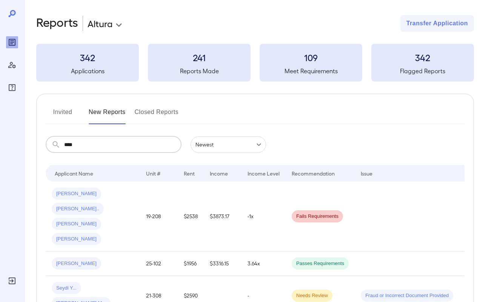 This screenshot has height=302, width=483. Describe the element at coordinates (191, 216) in the screenshot. I see `td: $2538` at that location.